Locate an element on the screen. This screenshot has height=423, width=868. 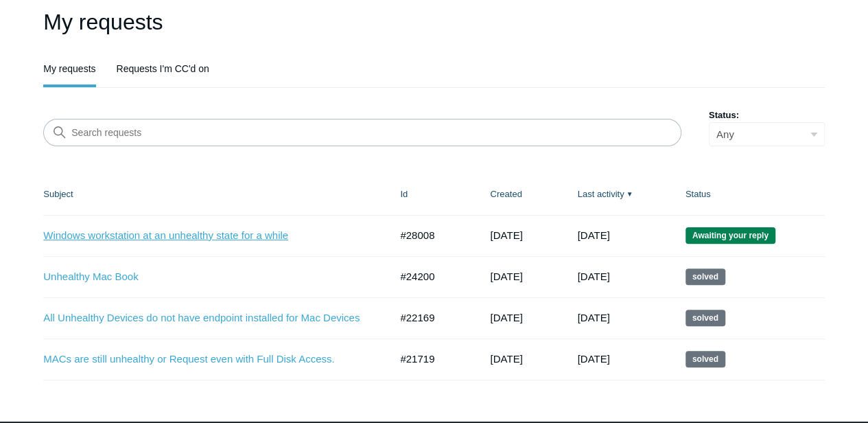
a: MACs are still unhealthy or Request even with Full Disk Access. is located at coordinates (205, 359).